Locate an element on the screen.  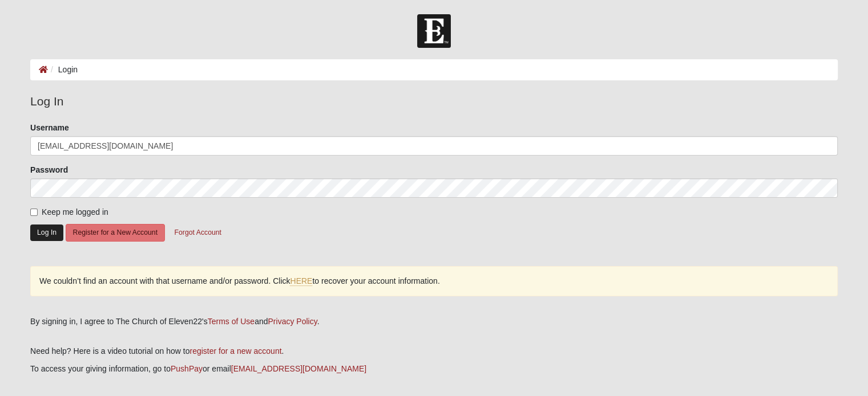
span: Keep me logged in is located at coordinates (74, 212).